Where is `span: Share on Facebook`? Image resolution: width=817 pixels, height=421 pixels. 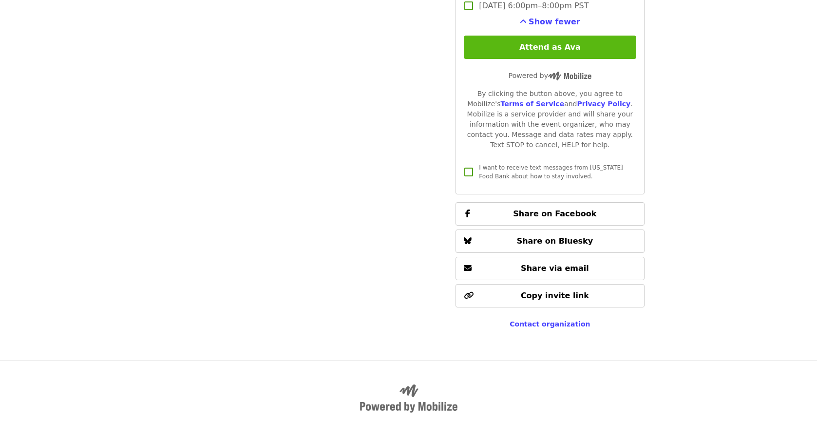 span: Share on Facebook is located at coordinates (554, 213).